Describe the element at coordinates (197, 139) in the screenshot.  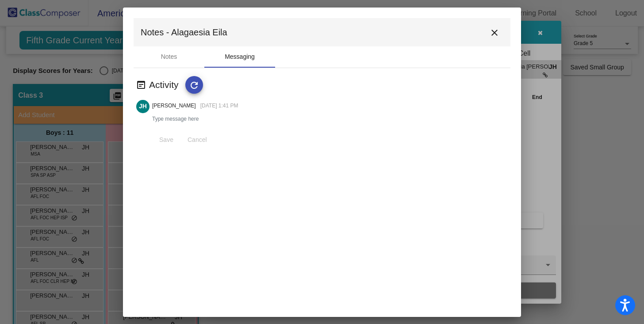
I see `span: Cancel` at that location.